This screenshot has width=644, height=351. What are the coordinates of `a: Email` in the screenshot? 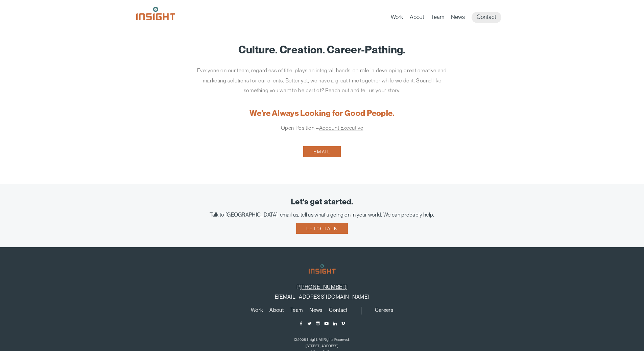 It's located at (322, 152).